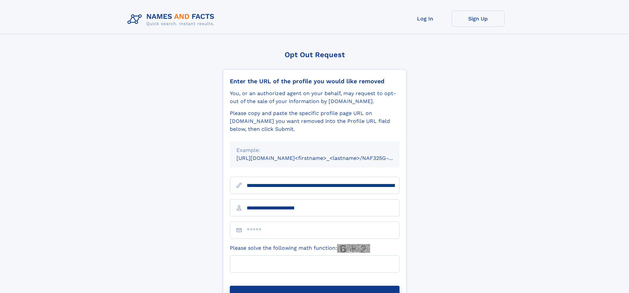 The width and height of the screenshot is (629, 293). I want to click on img: Logo Names and Facts, so click(172, 19).